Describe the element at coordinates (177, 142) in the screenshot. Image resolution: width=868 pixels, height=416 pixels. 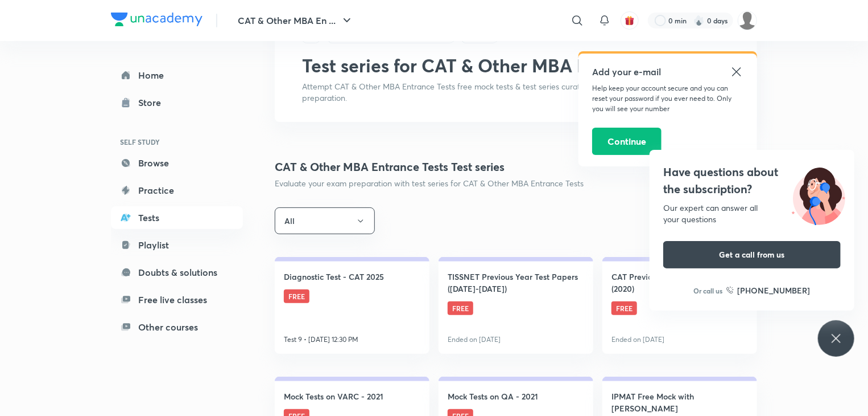
I see `h6: SELF STUDY` at that location.